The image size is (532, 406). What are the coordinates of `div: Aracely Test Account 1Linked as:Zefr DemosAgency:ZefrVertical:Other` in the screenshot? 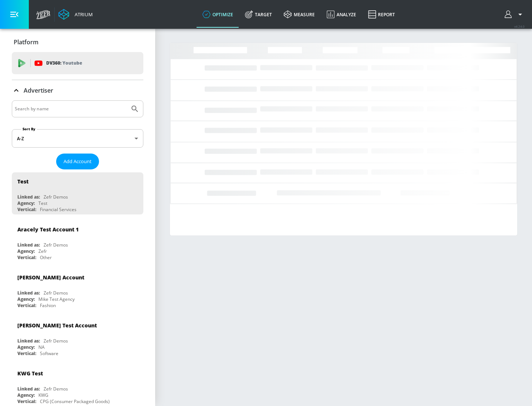 It's located at (78, 241).